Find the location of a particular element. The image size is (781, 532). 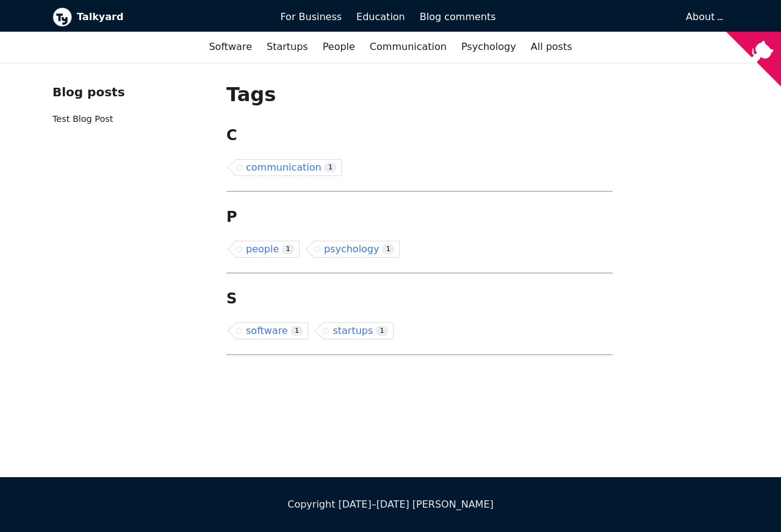

a: people1 is located at coordinates (268, 249).